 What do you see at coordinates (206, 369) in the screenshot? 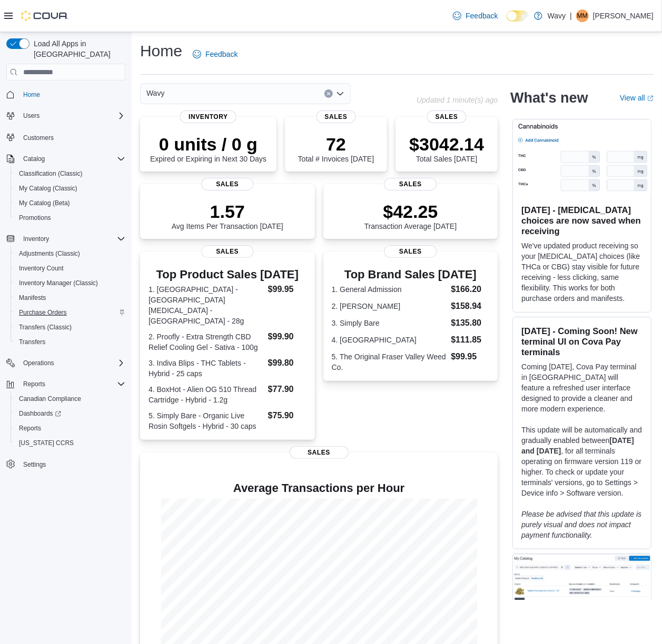
I see `dt: 3. Indiva Blips - THC Tablets - Hybrid - 25 caps` at bounding box center [206, 369].